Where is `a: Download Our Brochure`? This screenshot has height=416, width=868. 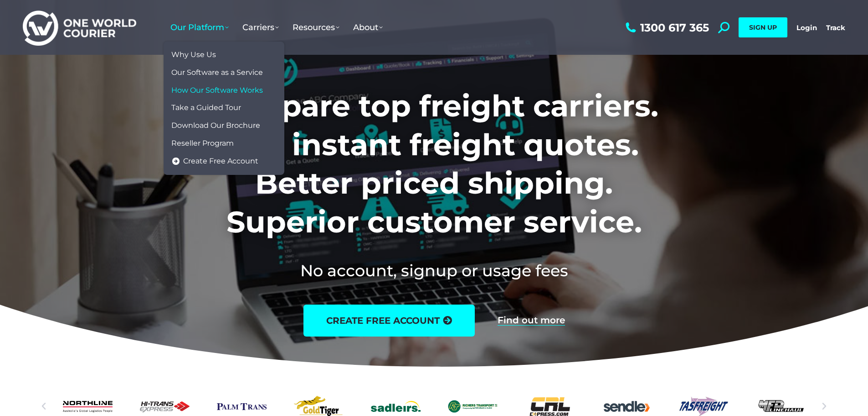
a: Download Our Brochure is located at coordinates (224, 126).